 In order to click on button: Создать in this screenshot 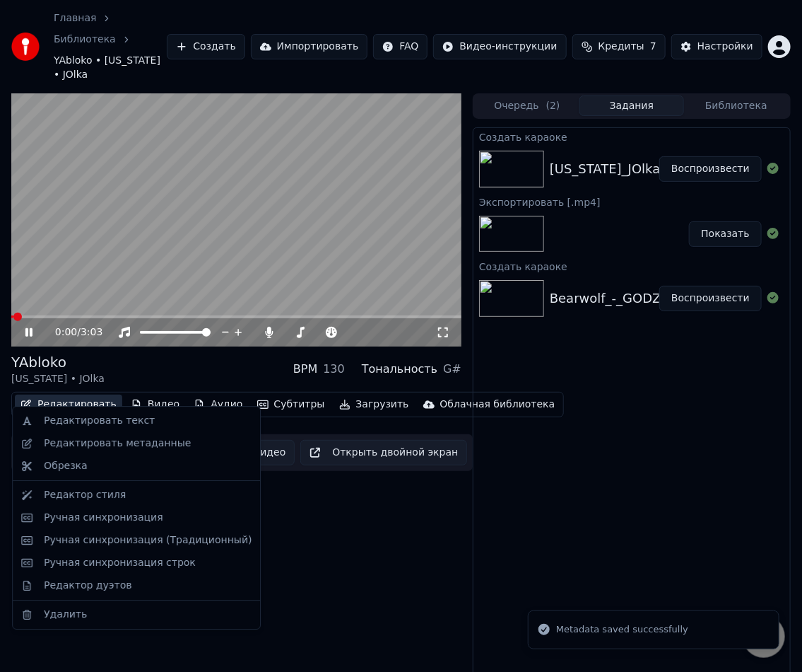, I will do `click(206, 47)`.